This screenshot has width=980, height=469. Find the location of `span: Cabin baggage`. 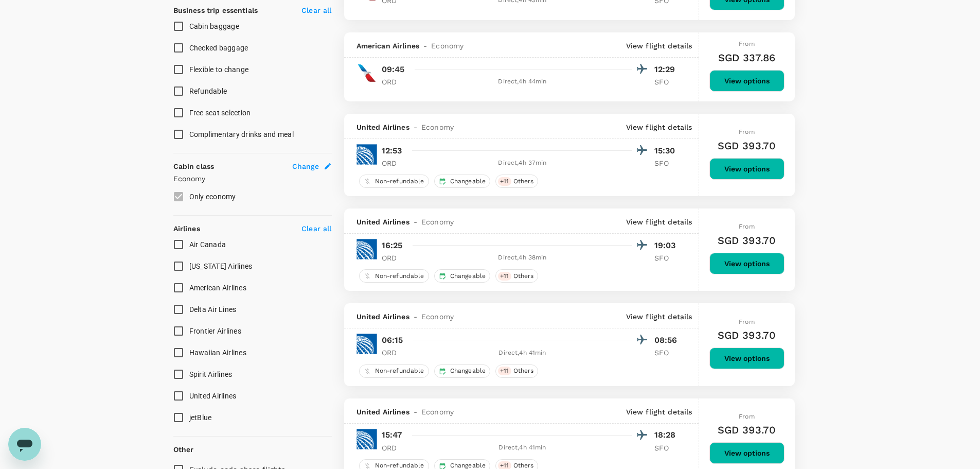

span: Cabin baggage is located at coordinates (214, 26).